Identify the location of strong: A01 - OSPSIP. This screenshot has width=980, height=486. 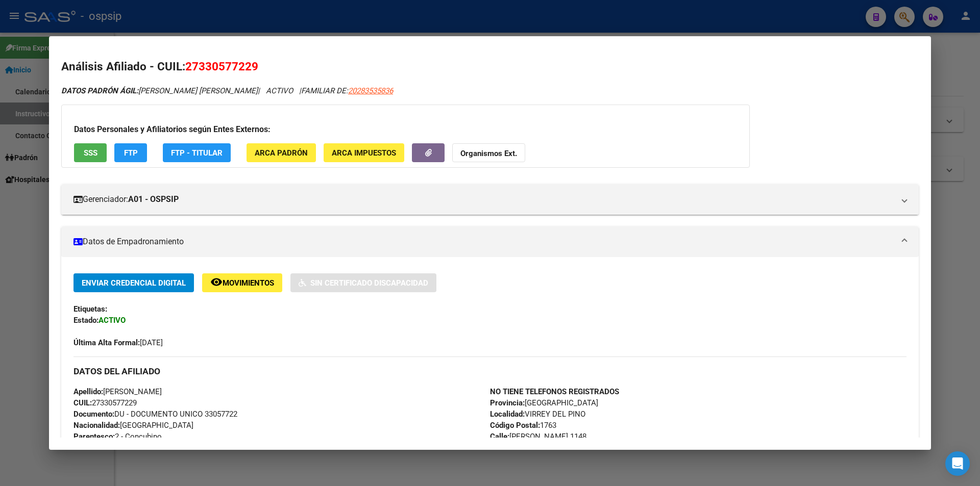
(153, 199).